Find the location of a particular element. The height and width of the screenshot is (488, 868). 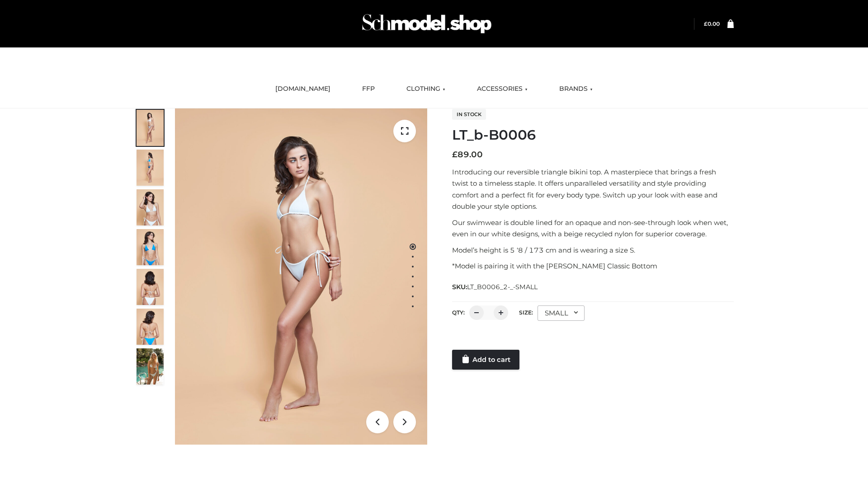

p: Our swimwear is double lined for an opaque and non-see-through look when wet, even in our white d... is located at coordinates (593, 229).